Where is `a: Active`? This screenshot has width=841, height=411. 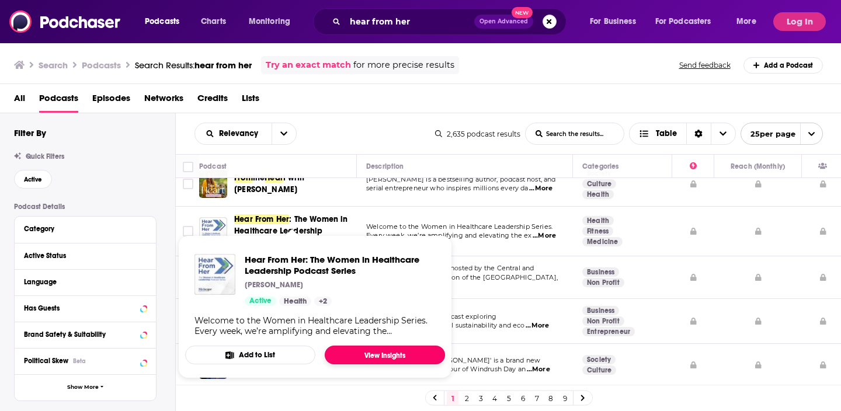
a: Active is located at coordinates (260, 301).